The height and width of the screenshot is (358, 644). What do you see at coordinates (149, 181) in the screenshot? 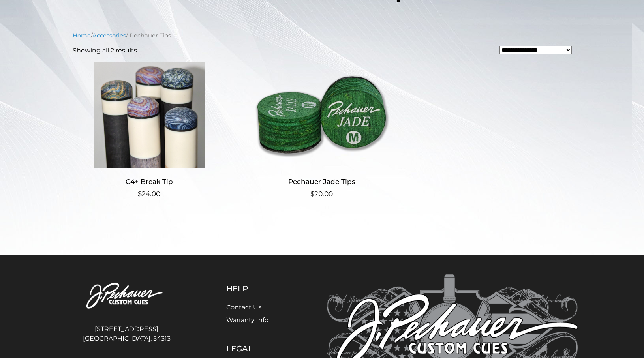
I see `h2: C4+ Break Tip` at bounding box center [149, 181].